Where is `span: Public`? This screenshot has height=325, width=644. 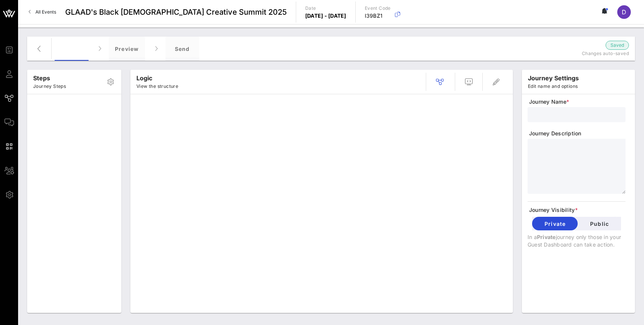 span: Public is located at coordinates (599, 224).